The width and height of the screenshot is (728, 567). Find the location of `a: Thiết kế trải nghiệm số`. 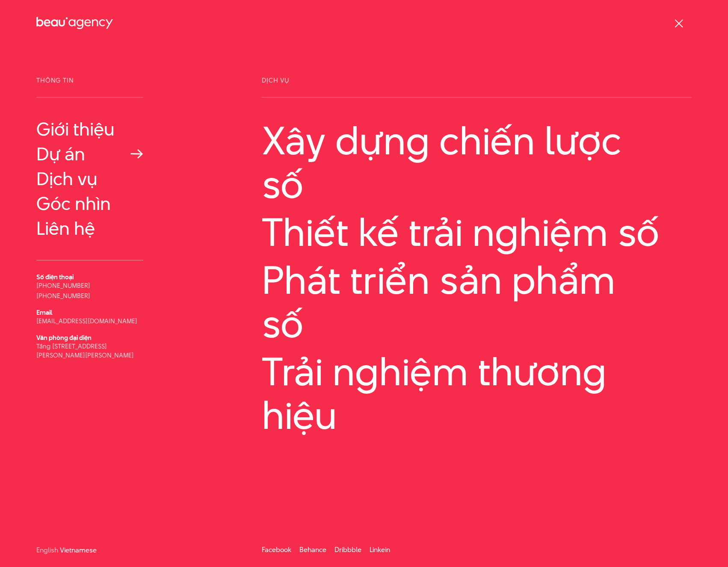

a: Thiết kế trải nghiệm số is located at coordinates (477, 232).